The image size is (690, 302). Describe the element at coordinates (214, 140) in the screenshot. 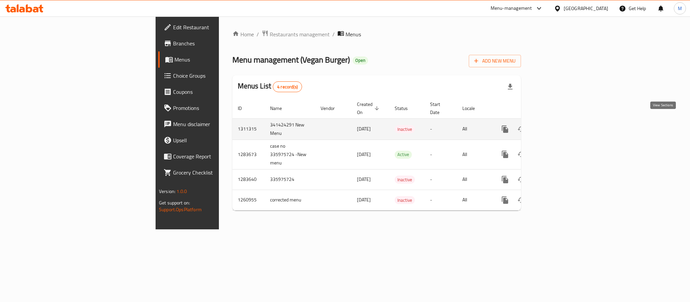

I see `a: Upsell` at that location.